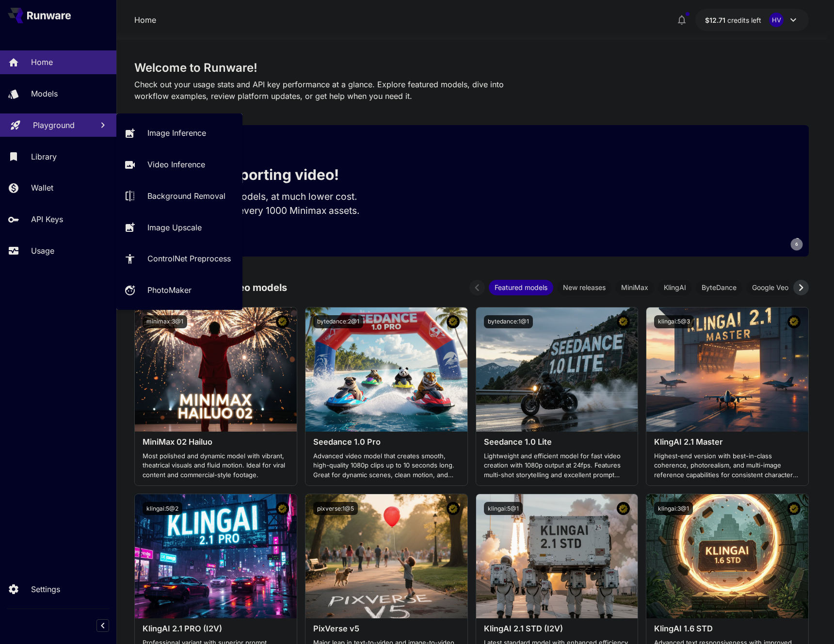 Image resolution: width=834 pixels, height=644 pixels. What do you see at coordinates (733, 20) in the screenshot?
I see `div: $12.70756` at bounding box center [733, 20].